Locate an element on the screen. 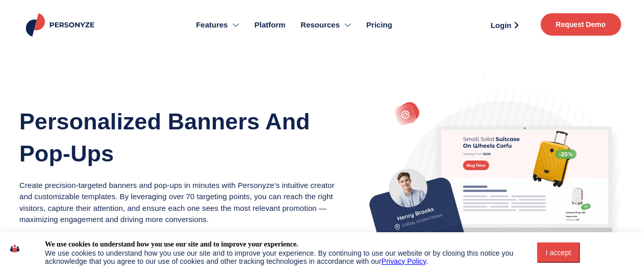  img: icon is located at coordinates (14, 248).